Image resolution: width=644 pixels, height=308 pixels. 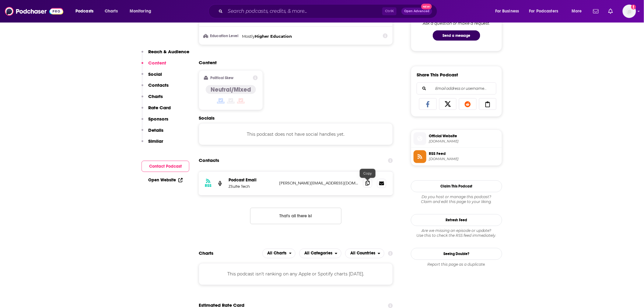 I want to click on button: Sponsors, so click(x=155, y=121).